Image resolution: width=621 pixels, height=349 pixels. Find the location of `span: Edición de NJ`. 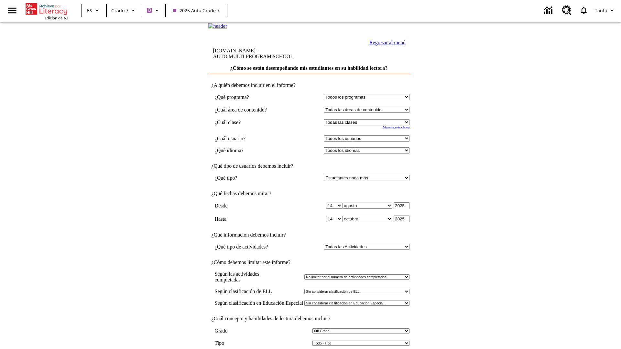

span: Edición de NJ is located at coordinates (56, 18).